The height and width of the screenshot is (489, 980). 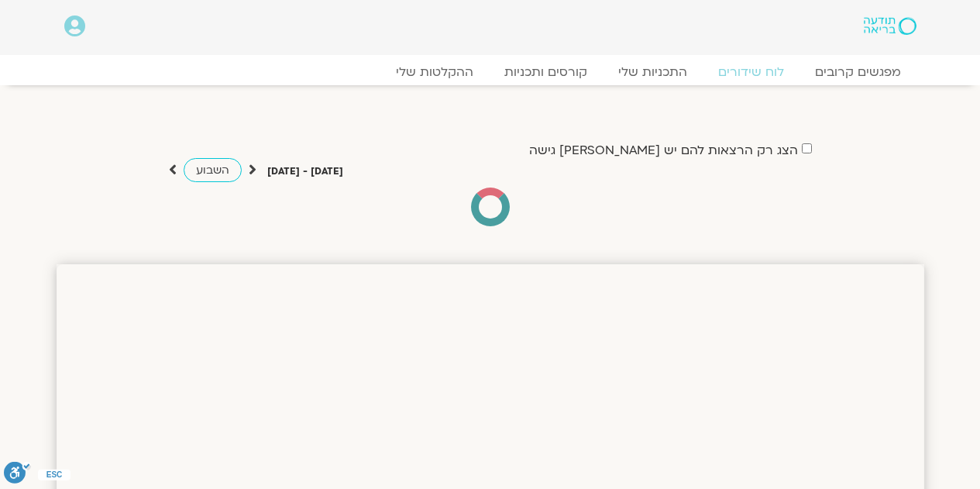 I want to click on a: מפגשים קרובים, so click(x=857, y=72).